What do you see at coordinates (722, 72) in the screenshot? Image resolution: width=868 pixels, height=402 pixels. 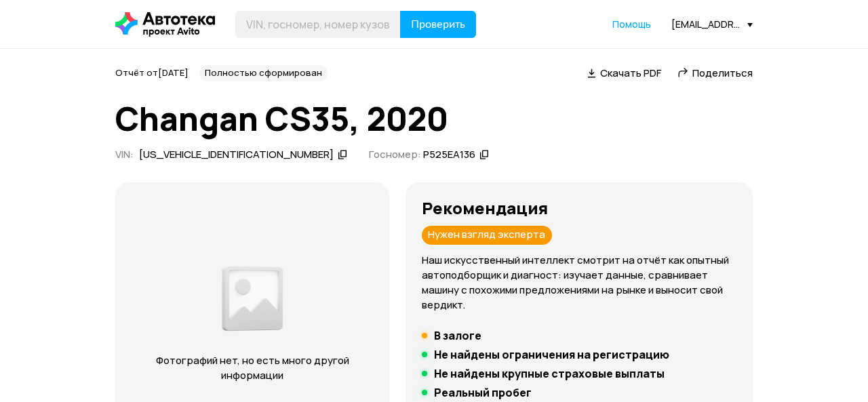 I see `span: Поделиться` at bounding box center [722, 72].